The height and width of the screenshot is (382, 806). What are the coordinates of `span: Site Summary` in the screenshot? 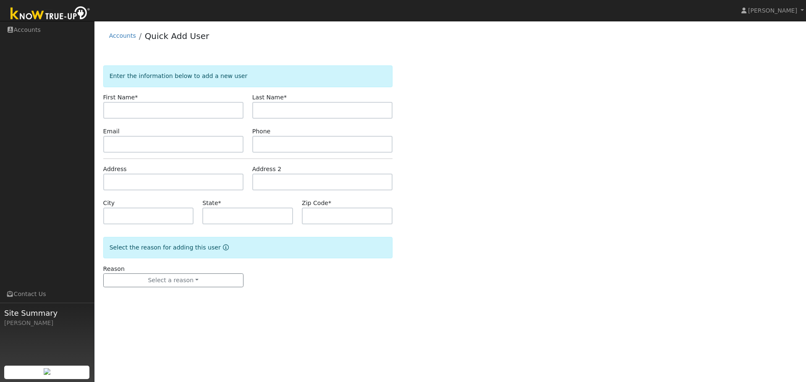 It's located at (47, 313).